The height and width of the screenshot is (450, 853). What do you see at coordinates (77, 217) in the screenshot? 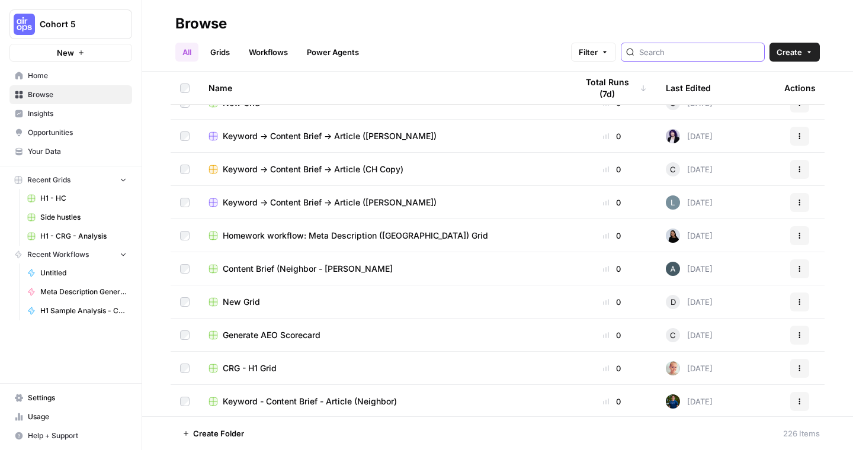
I see `a: Side hustles` at bounding box center [77, 217].